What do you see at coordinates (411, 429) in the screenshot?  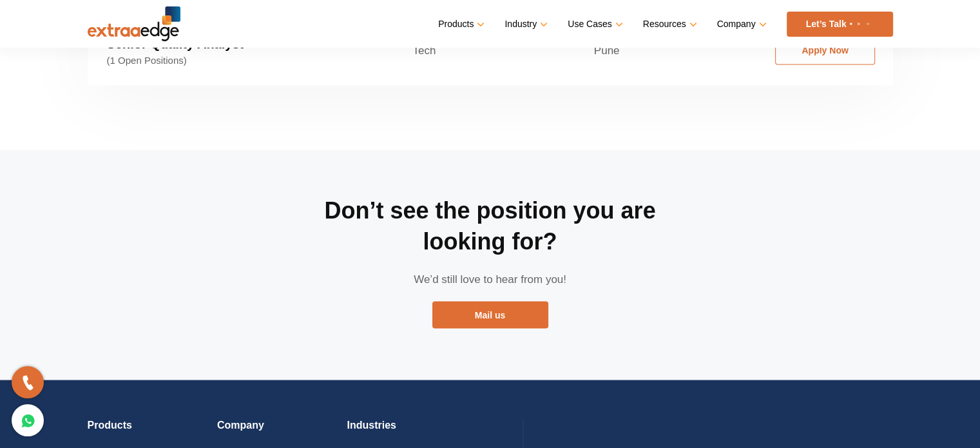 I see `h4: Industries` at bounding box center [411, 429].